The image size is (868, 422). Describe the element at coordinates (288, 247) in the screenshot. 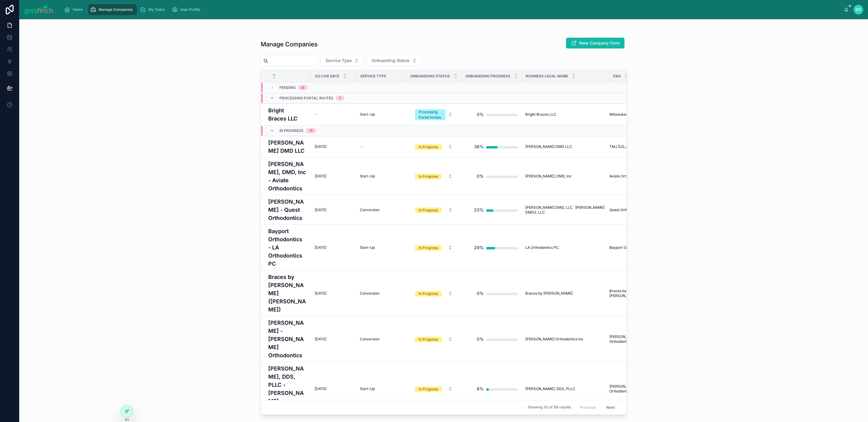

I see `a: Bayport Orthodontics - LA Orthodontics PC` at that location.